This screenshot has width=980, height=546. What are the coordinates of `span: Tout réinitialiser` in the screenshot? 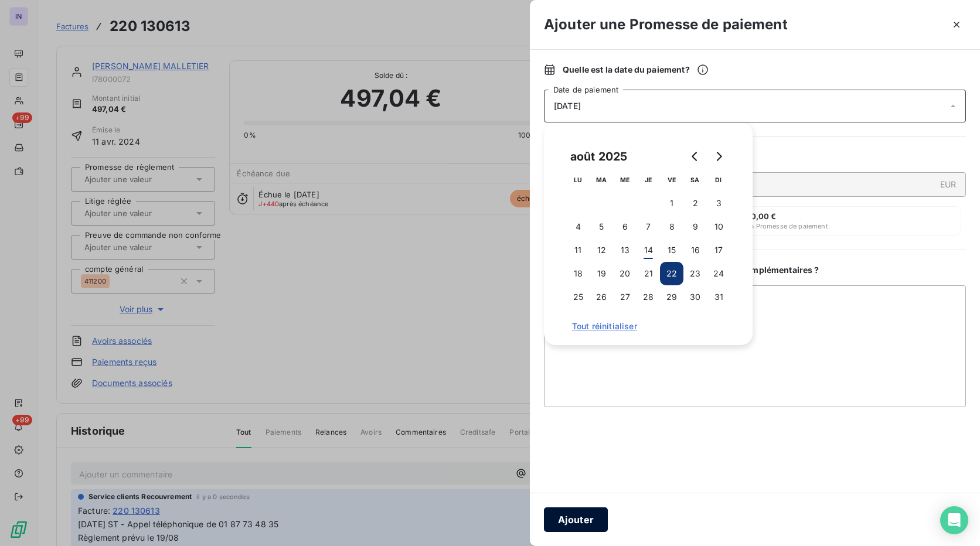 It's located at (648, 327).